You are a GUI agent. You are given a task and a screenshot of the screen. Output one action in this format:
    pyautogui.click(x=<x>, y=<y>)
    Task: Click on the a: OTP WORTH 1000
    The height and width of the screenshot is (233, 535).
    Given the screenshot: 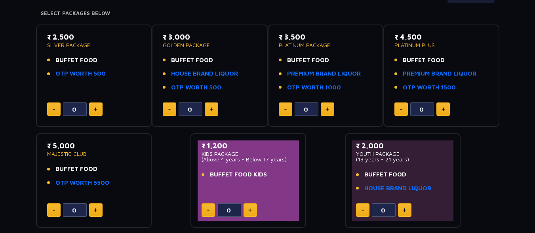 What is the action you would take?
    pyautogui.click(x=314, y=88)
    